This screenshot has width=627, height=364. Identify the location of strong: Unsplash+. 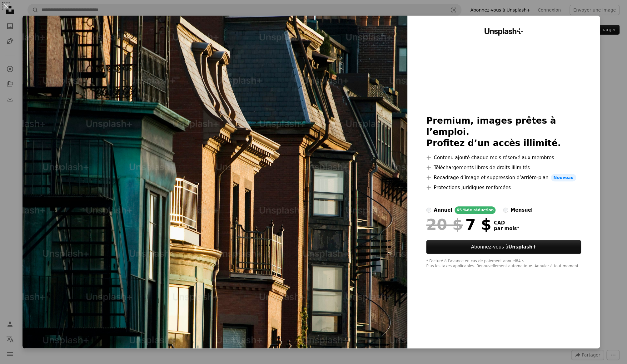
(522, 247).